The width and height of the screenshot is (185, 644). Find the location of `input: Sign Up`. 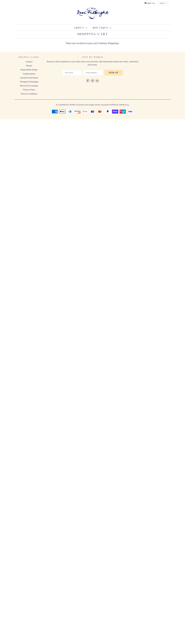

input: Sign Up is located at coordinates (114, 73).